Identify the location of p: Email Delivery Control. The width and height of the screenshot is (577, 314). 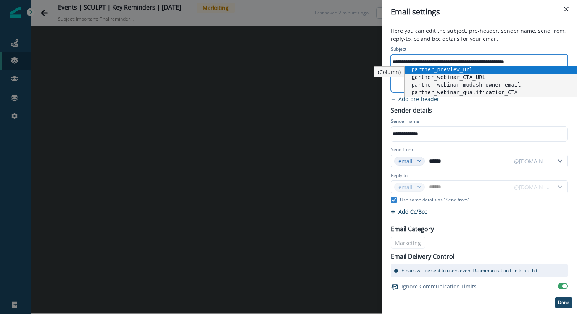
(423, 257).